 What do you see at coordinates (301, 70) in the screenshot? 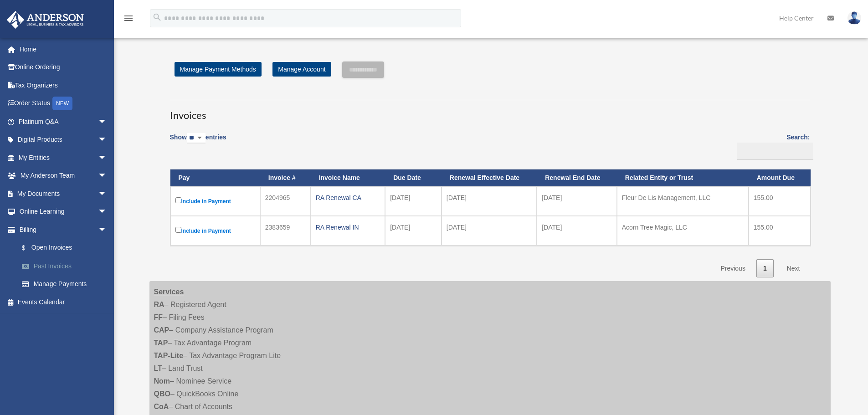
I see `a: Manage Account` at bounding box center [301, 70].